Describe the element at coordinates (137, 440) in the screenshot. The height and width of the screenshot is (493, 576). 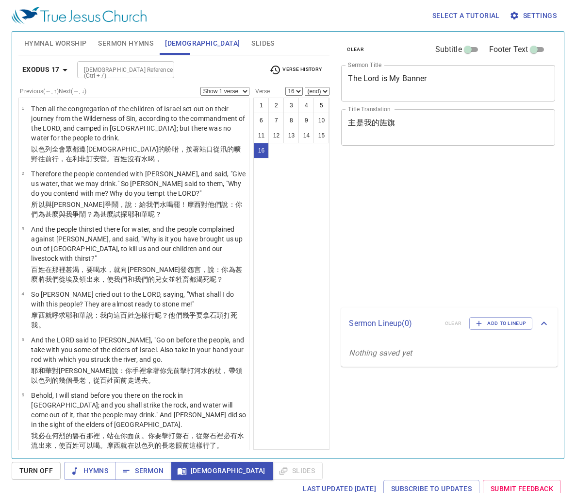
I see `wh2722: 的磐石` at that location.